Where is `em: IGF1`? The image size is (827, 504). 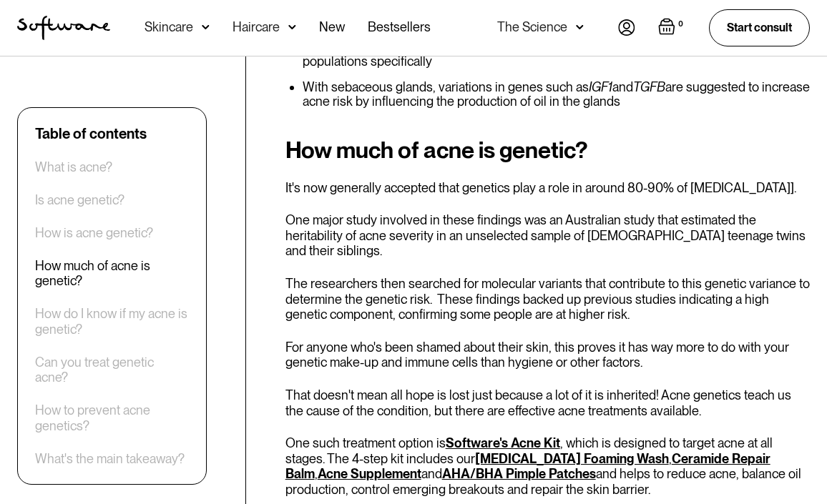 em: IGF1 is located at coordinates (601, 87).